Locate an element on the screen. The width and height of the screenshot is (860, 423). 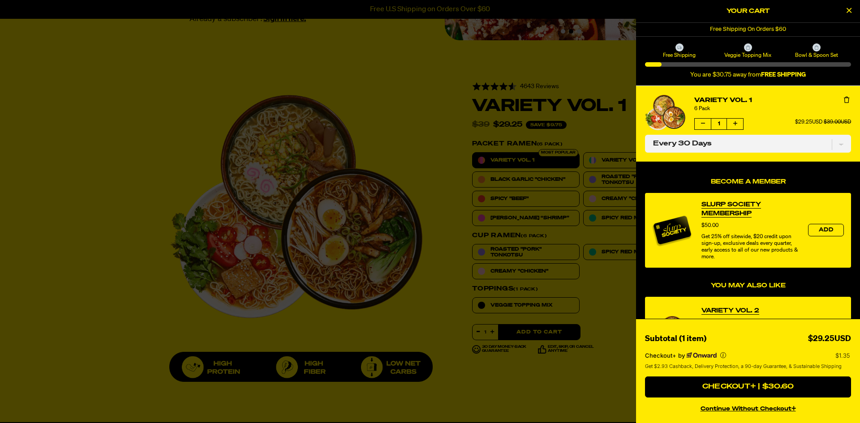
a: View details for Variety Vol. 1 is located at coordinates (665, 112).